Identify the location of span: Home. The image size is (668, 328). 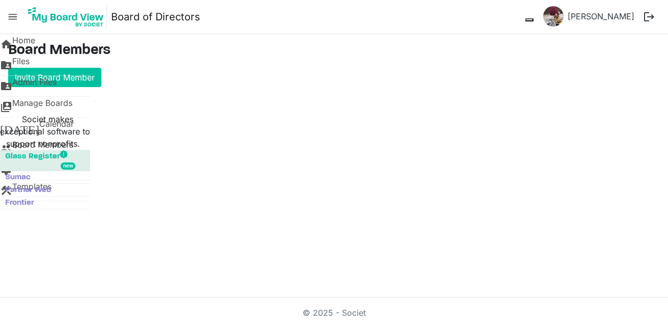
(23, 44).